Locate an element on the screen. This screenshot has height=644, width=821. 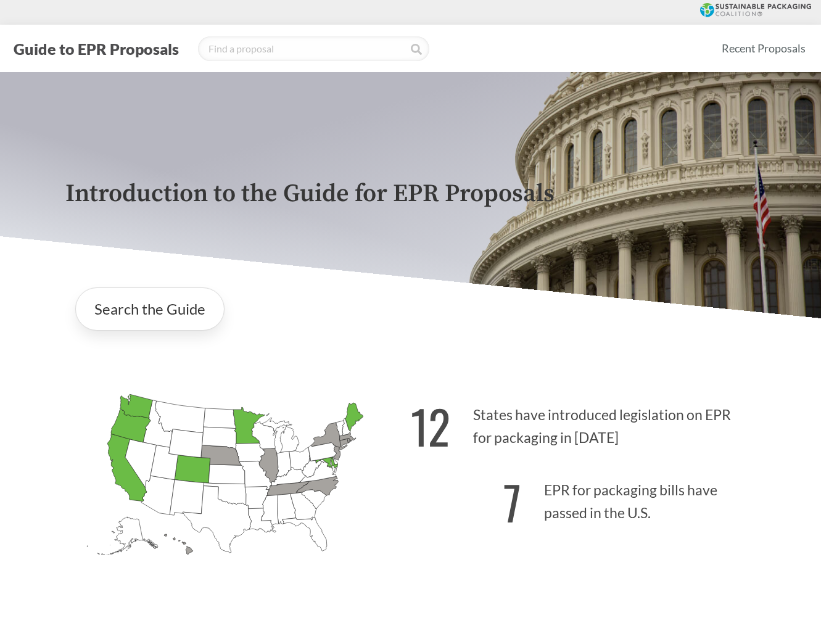
a: Recent Proposals is located at coordinates (764, 48).